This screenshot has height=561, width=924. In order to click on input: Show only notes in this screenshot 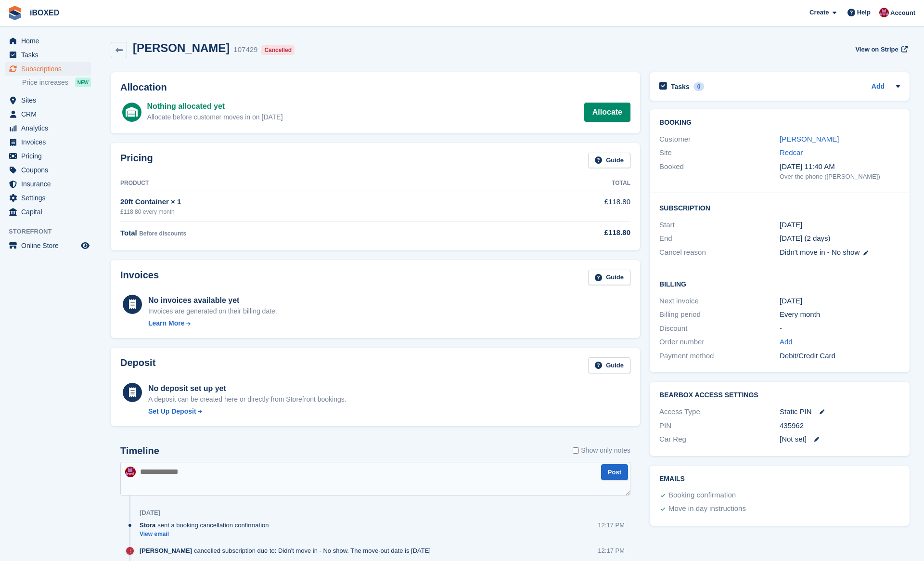, I will do `click(576, 450)`.